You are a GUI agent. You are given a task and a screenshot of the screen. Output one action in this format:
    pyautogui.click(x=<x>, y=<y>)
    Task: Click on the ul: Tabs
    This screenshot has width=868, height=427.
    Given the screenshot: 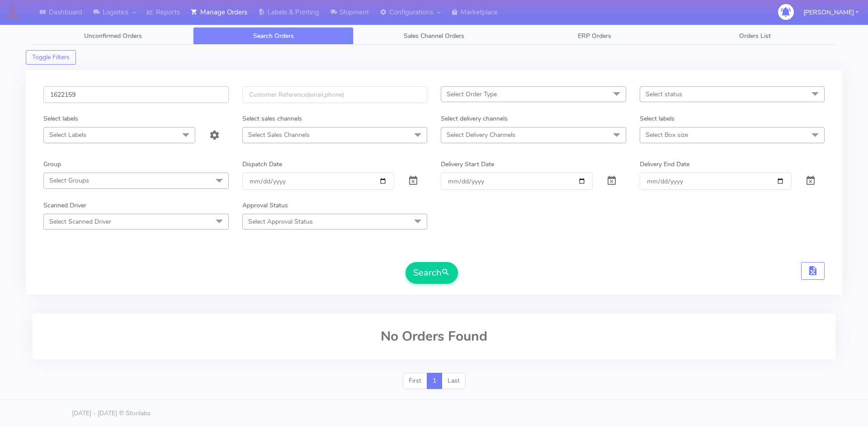 What is the action you would take?
    pyautogui.click(x=434, y=35)
    